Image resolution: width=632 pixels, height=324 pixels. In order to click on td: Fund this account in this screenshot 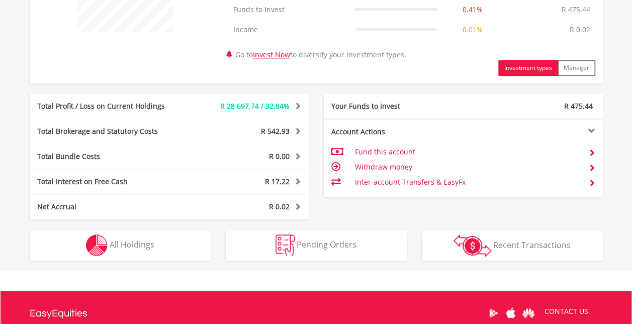, I will do `click(467, 152)`.